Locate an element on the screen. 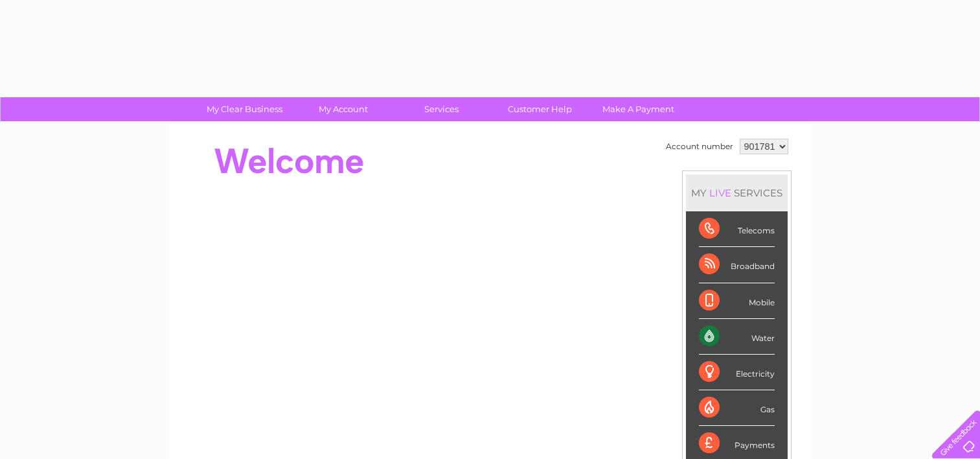  a: Make A Payment is located at coordinates (638, 109).